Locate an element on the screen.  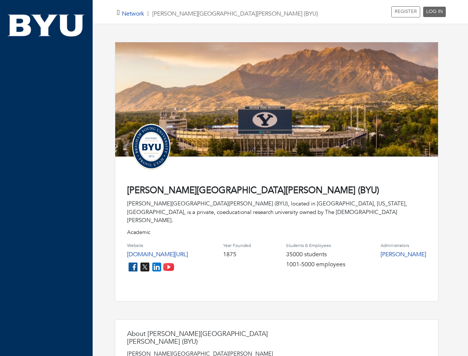
img: BYU.png is located at coordinates (46, 25).